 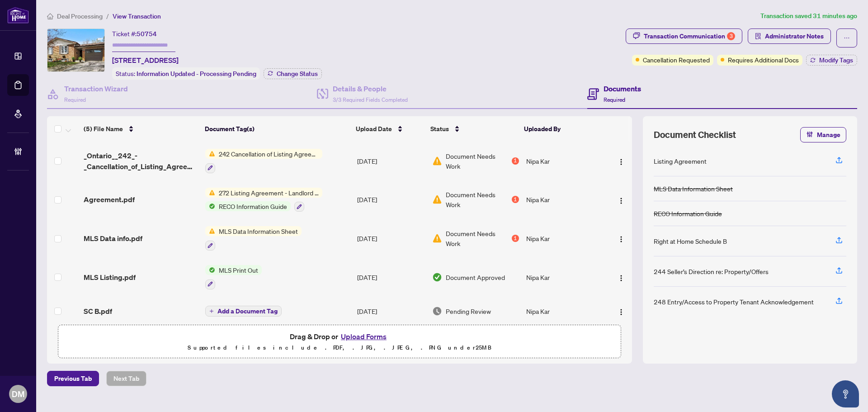 What do you see at coordinates (339, 337) in the screenshot?
I see `span: Drag & Drop or` at bounding box center [339, 337].